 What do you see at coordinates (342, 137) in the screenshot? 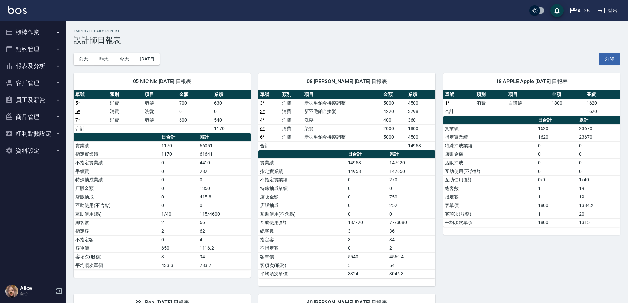
I see `td: 新羽毛鉑金接髮調整` at bounding box center [342, 137].